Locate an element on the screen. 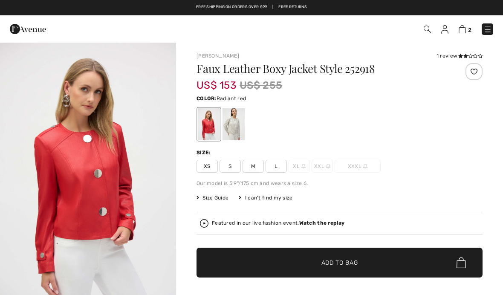 The width and height of the screenshot is (503, 295). div: Size: is located at coordinates (205, 153).